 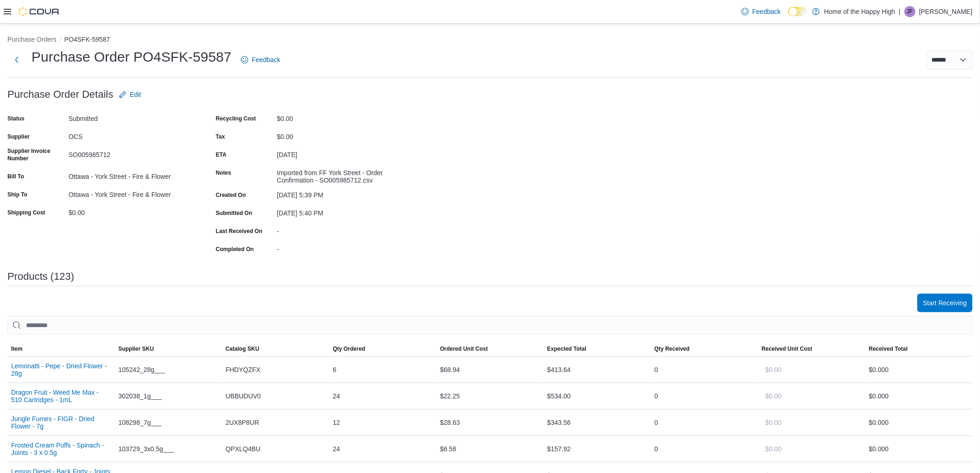 What do you see at coordinates (17, 349) in the screenshot?
I see `span: Item` at bounding box center [17, 349].